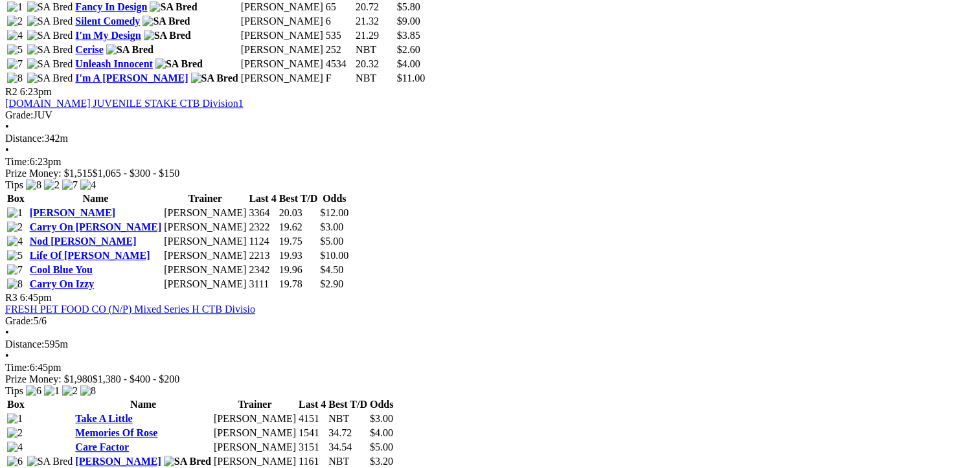 The width and height of the screenshot is (980, 468). I want to click on td: 34.54, so click(348, 447).